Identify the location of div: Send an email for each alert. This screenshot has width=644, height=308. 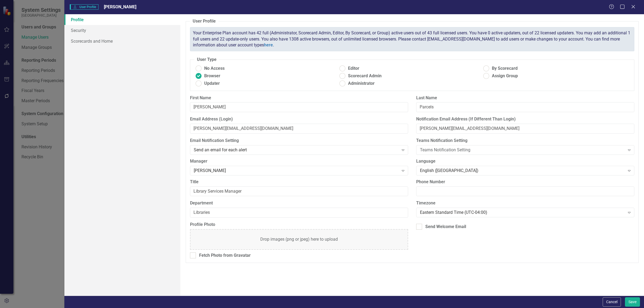
(296, 150).